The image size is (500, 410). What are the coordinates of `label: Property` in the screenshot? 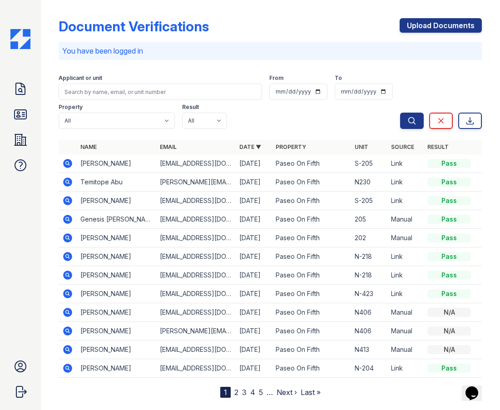 It's located at (70, 107).